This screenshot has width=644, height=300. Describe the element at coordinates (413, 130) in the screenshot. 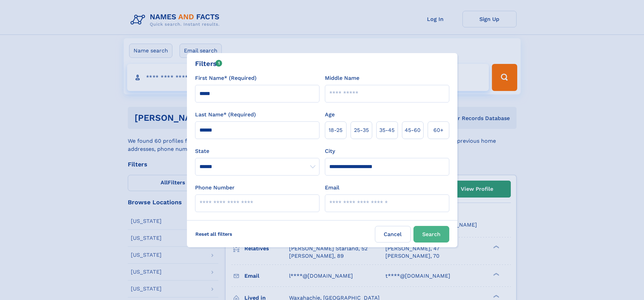

I see `span: 45‑60` at that location.